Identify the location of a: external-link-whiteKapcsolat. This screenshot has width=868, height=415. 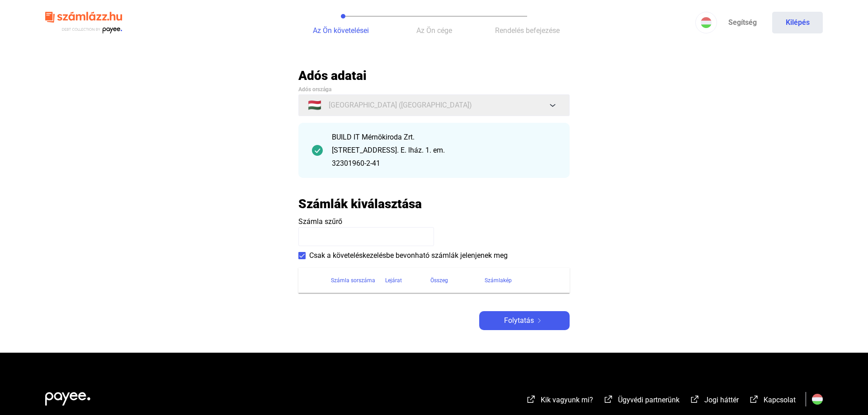
(772, 401).